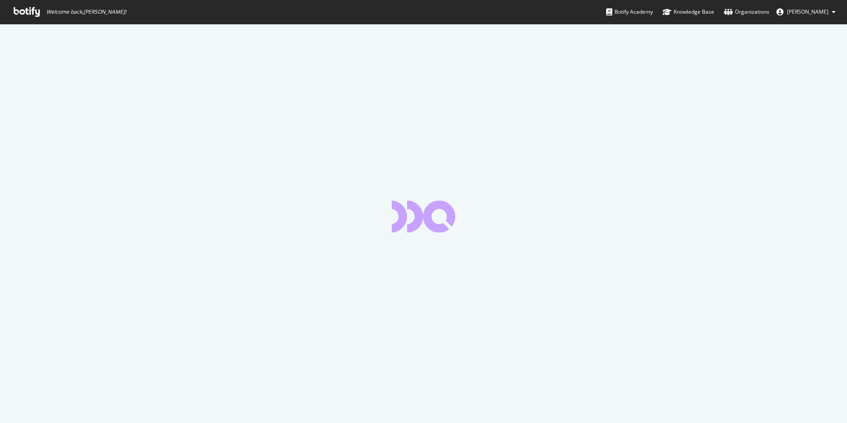  I want to click on div: Botify Academy, so click(630, 12).